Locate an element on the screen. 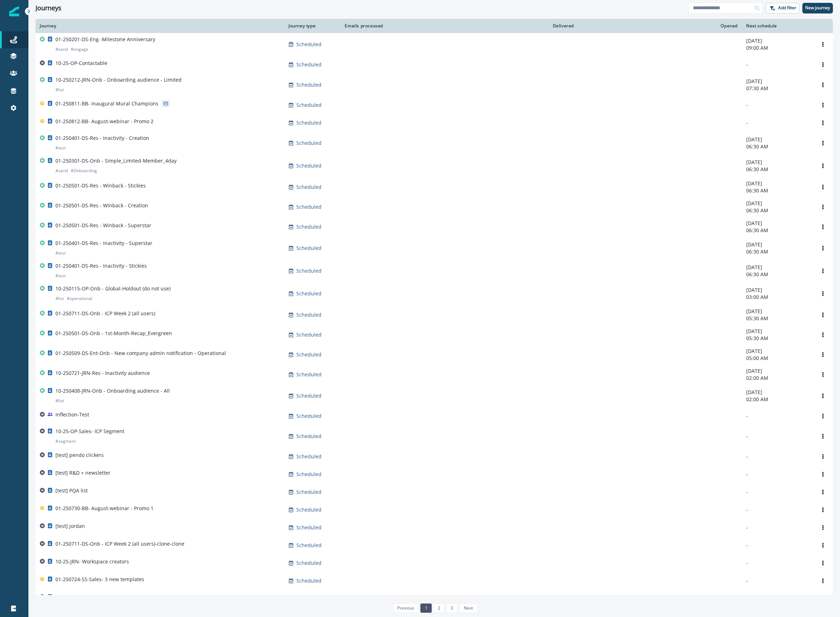 Image resolution: width=840 pixels, height=617 pixels. p: # engage is located at coordinates (80, 50).